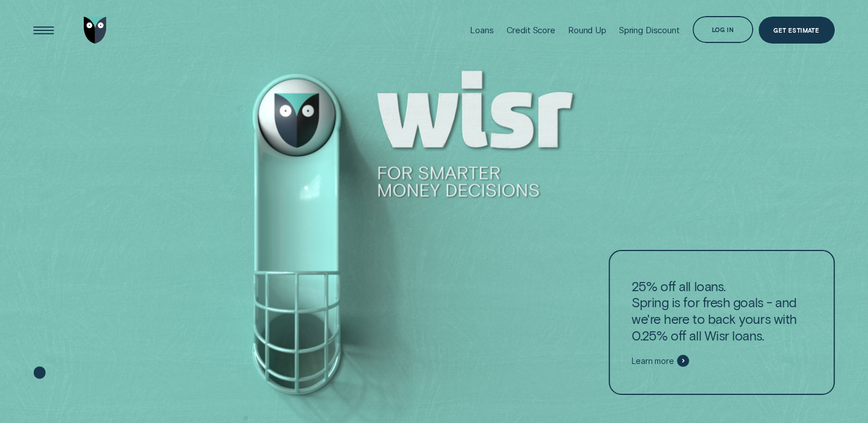 The width and height of the screenshot is (868, 423). Describe the element at coordinates (481, 30) in the screenshot. I see `div: Loans` at that location.